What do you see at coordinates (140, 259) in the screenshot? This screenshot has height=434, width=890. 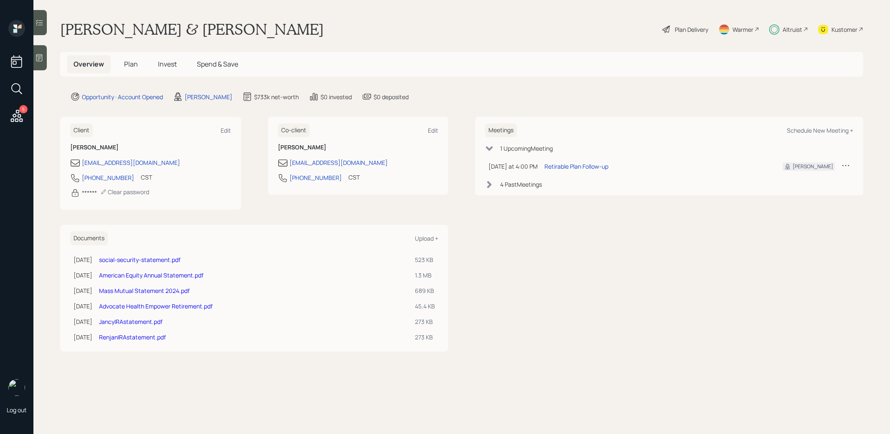 I see `a: social-security-statement.pdf` at bounding box center [140, 259].